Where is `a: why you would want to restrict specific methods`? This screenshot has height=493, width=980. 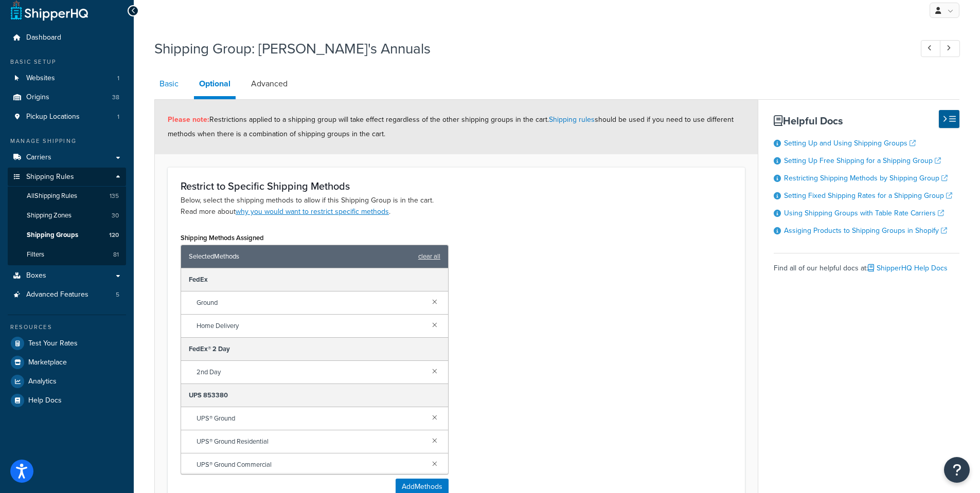
a: why you would want to restrict specific methods is located at coordinates (312, 211).